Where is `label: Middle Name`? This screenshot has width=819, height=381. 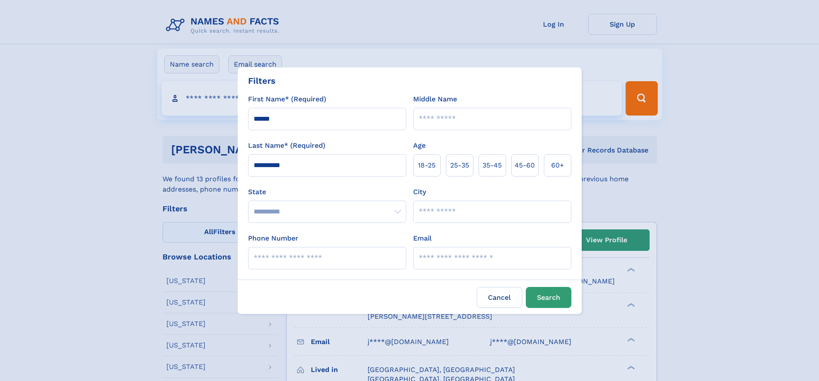
label: Middle Name is located at coordinates (435, 99).